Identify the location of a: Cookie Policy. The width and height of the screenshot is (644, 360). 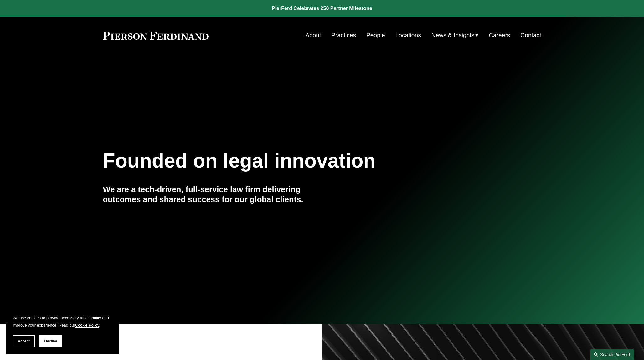
(87, 325).